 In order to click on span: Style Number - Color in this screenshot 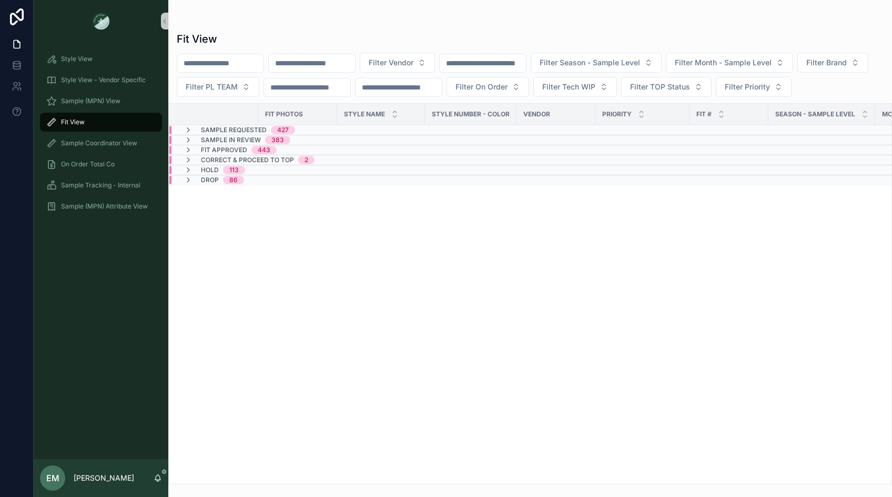, I will do `click(471, 114)`.